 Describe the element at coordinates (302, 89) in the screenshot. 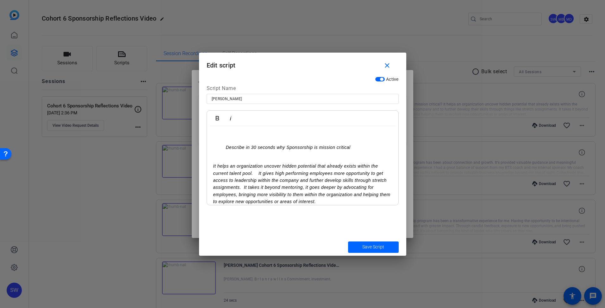

I see `div: Script Name` at that location.